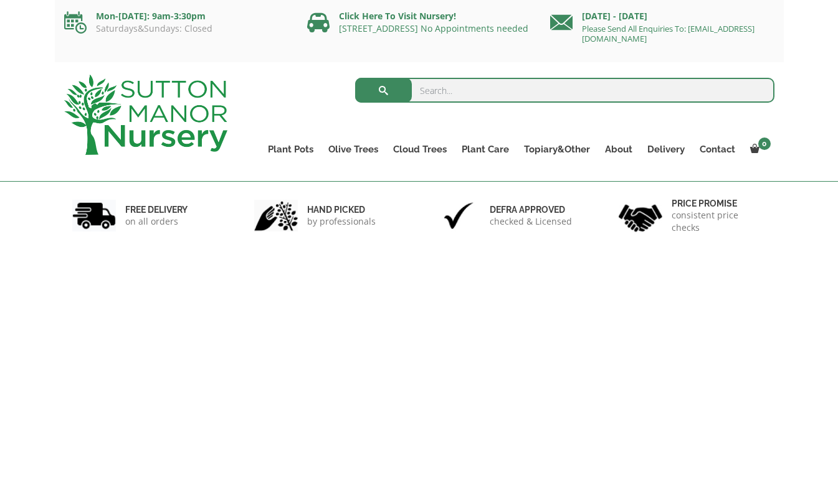  Describe the element at coordinates (619, 150) in the screenshot. I see `a: About` at that location.